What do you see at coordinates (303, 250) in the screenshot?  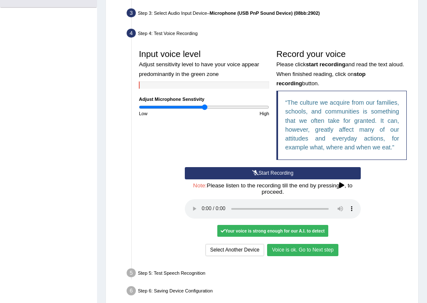 I see `button: Voice is ok. Go to Next step` at bounding box center [303, 250].